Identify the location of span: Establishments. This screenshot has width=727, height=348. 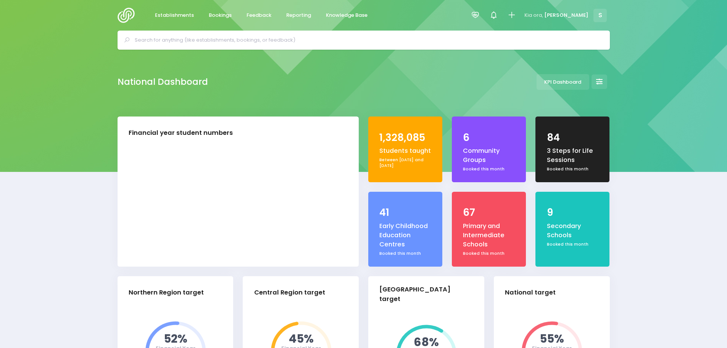
(174, 15).